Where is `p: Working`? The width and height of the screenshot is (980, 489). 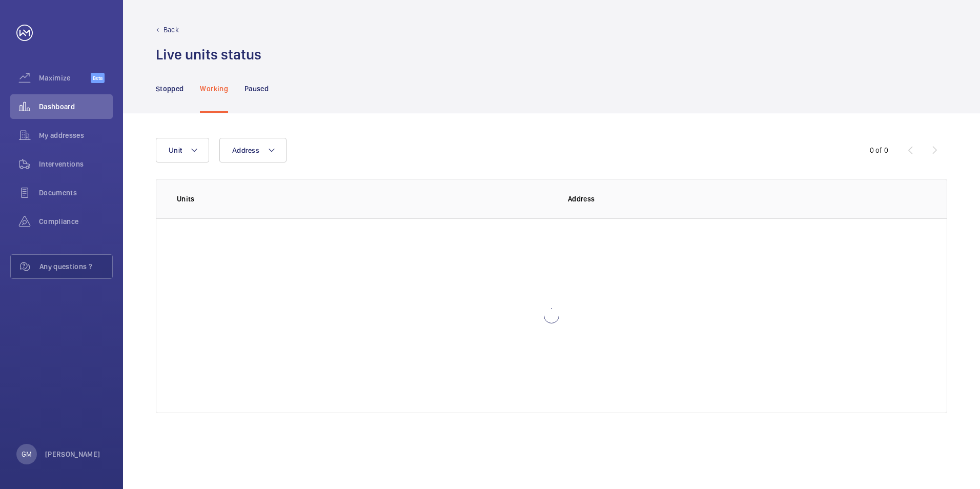
p: Working is located at coordinates (214, 89).